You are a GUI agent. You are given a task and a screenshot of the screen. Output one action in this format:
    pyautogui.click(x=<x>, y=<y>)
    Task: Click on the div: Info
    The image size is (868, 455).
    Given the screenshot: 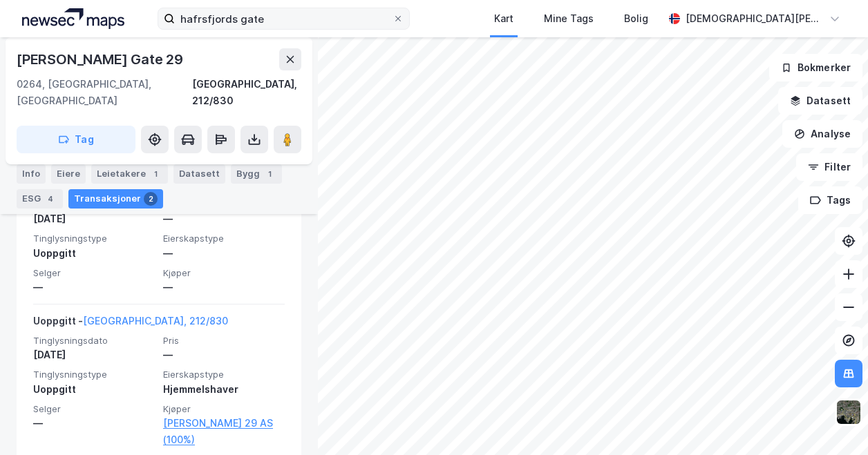 What is the action you would take?
    pyautogui.click(x=31, y=174)
    